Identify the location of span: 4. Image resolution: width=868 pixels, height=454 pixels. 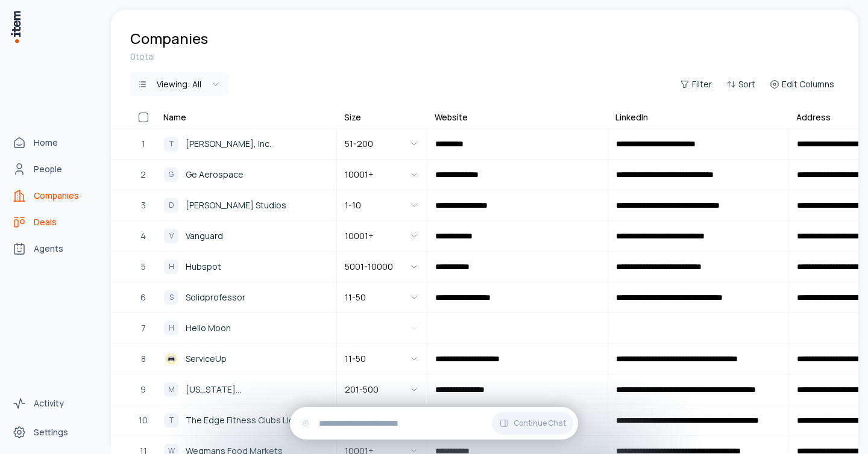
(143, 236).